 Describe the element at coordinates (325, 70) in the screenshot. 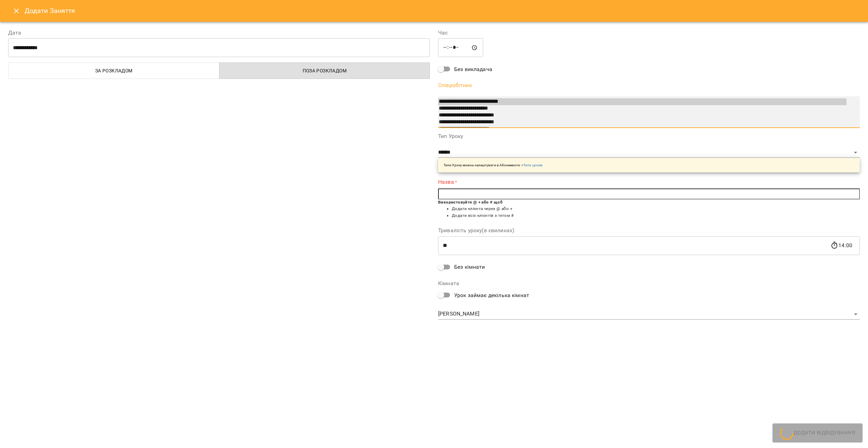

I see `span: Поза розкладом` at that location.